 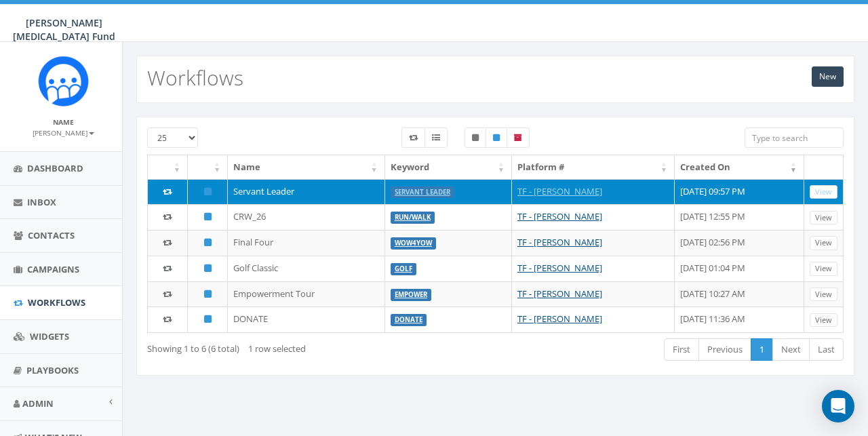 I want to click on a: DONATE, so click(x=408, y=319).